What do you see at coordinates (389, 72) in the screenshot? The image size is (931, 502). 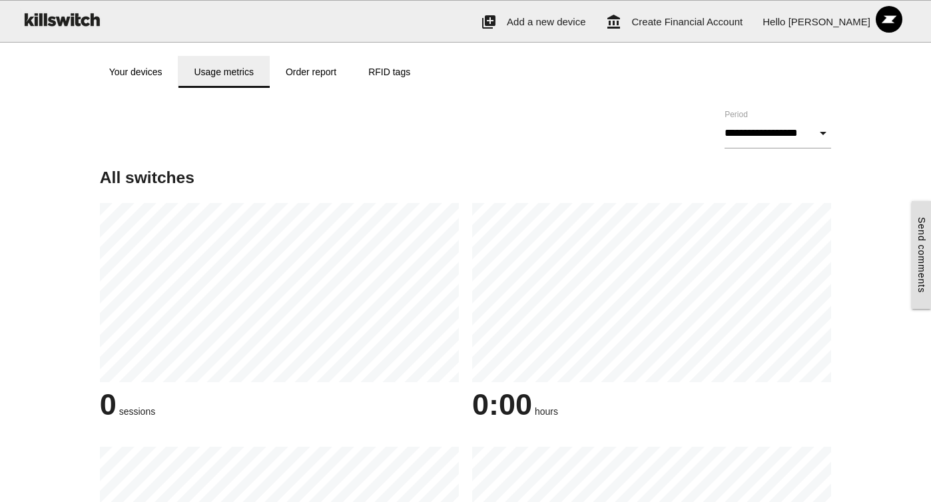 I see `font: RFID tags` at bounding box center [389, 72].